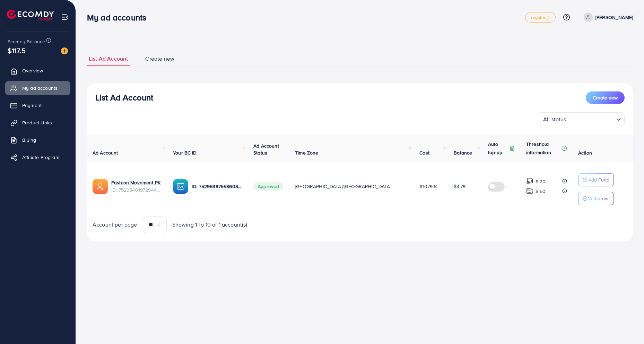 This screenshot has height=344, width=644. Describe the element at coordinates (137, 186) in the screenshot. I see `div: <span class='underline'>Fashion Movement PK</span></br>7529540197294407681` at that location.